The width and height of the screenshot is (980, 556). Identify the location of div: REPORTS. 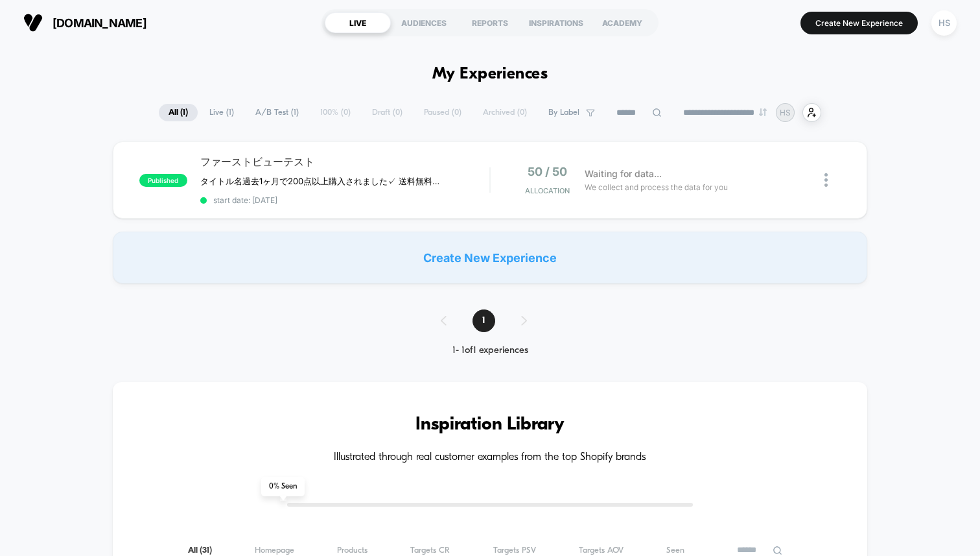
(490, 22).